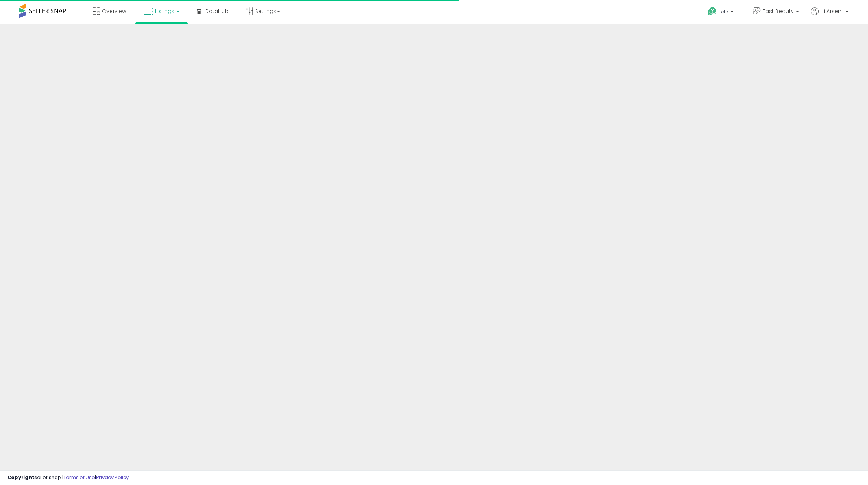 The height and width of the screenshot is (485, 868). Describe the element at coordinates (165, 11) in the screenshot. I see `span: Listings` at that location.